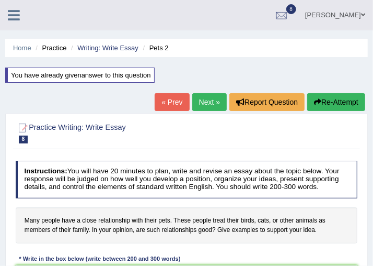 This screenshot has height=266, width=373. What do you see at coordinates (100, 258) in the screenshot?
I see `div: * Write in the box below (write between 200 and 300 words)` at bounding box center [100, 258].